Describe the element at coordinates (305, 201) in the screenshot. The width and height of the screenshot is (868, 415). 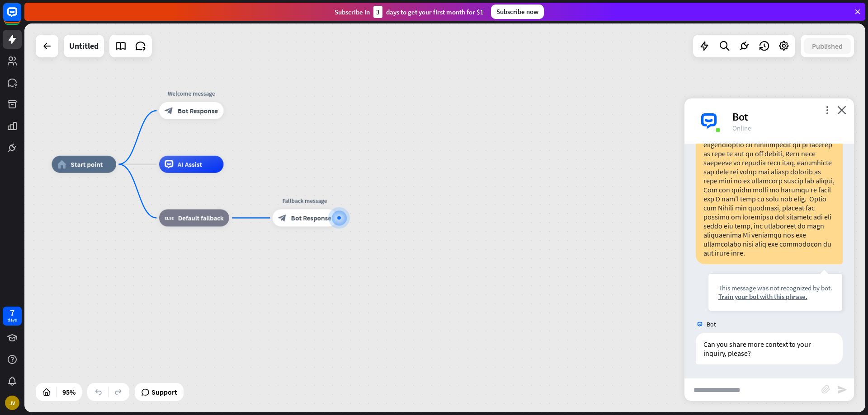
I see `div: Fallback message` at that location.